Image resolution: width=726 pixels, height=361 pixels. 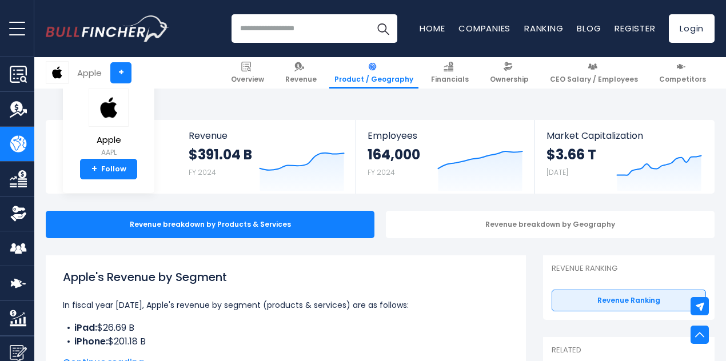 What do you see at coordinates (394, 154) in the screenshot?
I see `strong: 164,000` at bounding box center [394, 154].